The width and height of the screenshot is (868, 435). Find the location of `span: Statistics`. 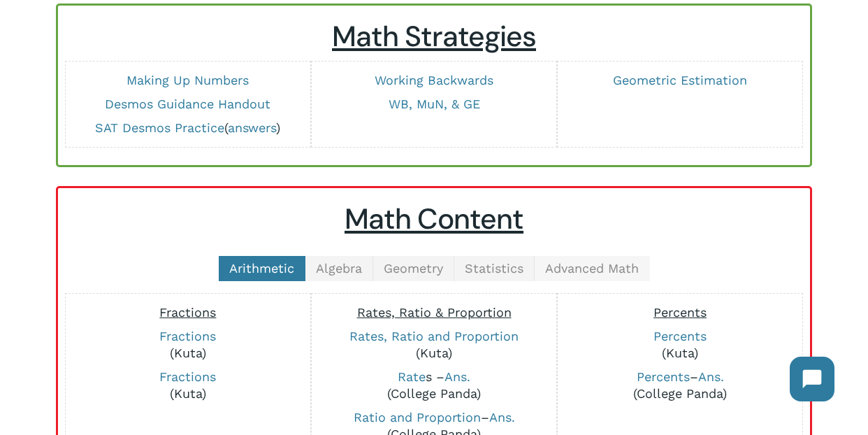

span: Statistics is located at coordinates (494, 268).